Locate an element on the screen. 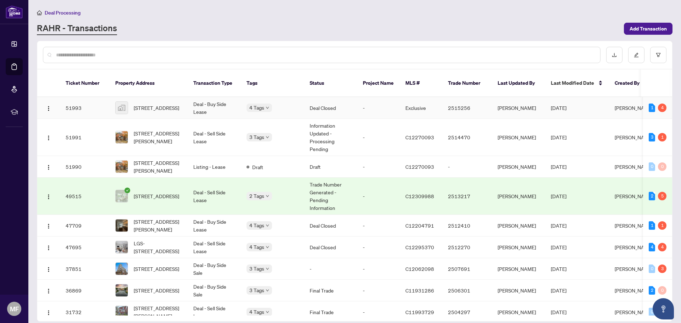  td: Deal - Buy Side Sale is located at coordinates (214, 291).